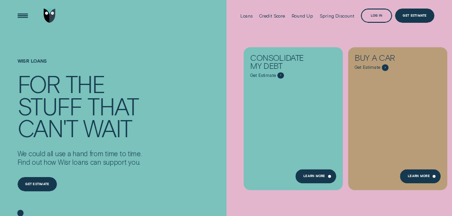 The width and height of the screenshot is (452, 216). What do you see at coordinates (420, 176) in the screenshot?
I see `a: Learn More` at bounding box center [420, 176].